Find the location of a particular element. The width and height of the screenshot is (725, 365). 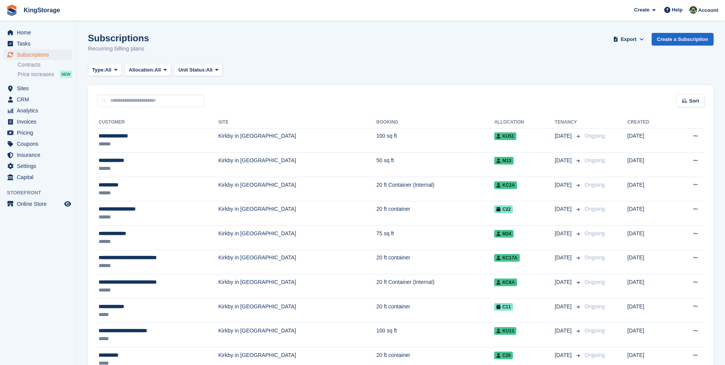

span: Pricing is located at coordinates (40, 133).